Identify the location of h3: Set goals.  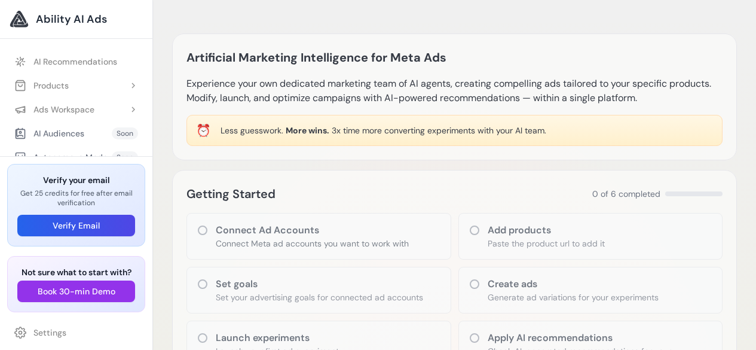
(319, 284).